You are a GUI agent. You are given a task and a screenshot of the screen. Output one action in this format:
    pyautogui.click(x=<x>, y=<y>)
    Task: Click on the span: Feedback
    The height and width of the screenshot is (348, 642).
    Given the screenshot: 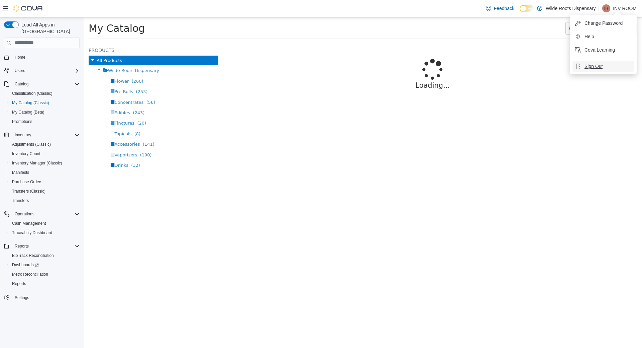 What is the action you would take?
    pyautogui.click(x=504, y=8)
    